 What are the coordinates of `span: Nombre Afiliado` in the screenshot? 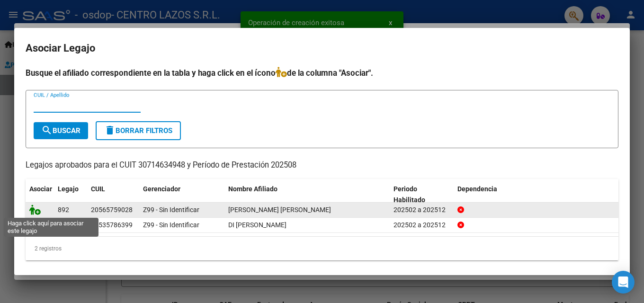 It's located at (253, 189).